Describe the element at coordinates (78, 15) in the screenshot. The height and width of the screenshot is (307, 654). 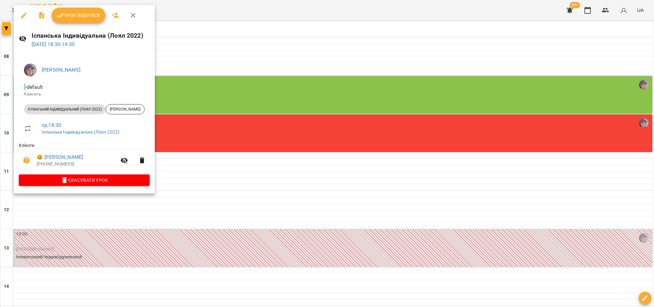
I see `span: Урок відбувся` at that location.